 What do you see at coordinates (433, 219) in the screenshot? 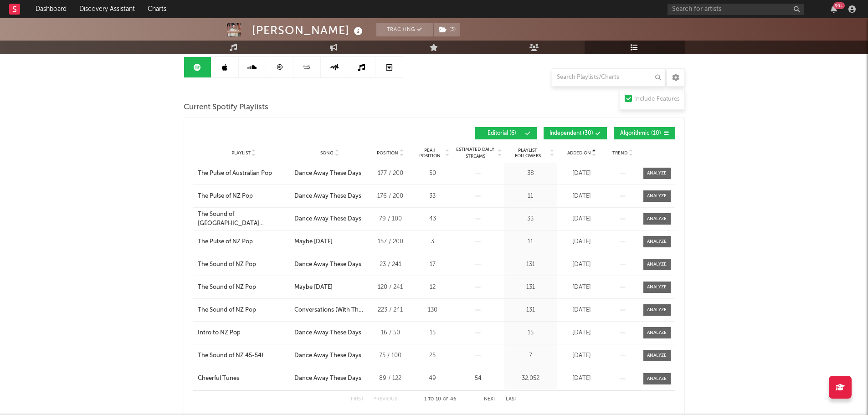
I see `div: 43` at bounding box center [433, 219].